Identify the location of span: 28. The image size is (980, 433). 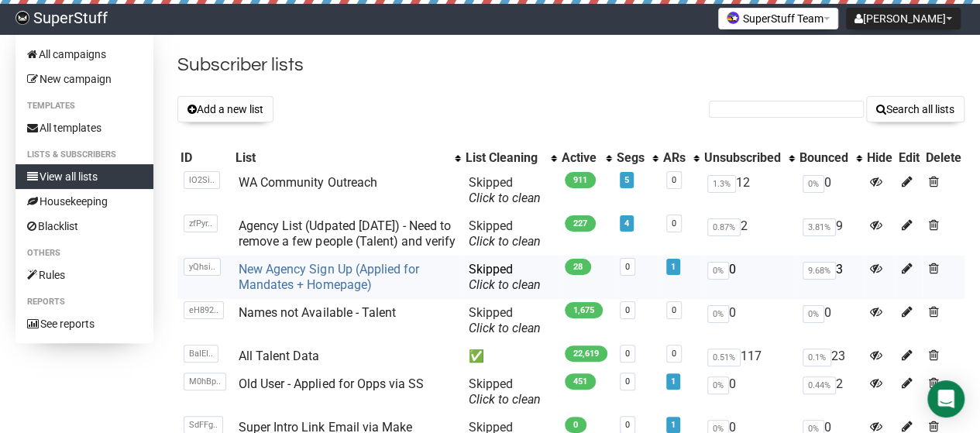
(578, 267).